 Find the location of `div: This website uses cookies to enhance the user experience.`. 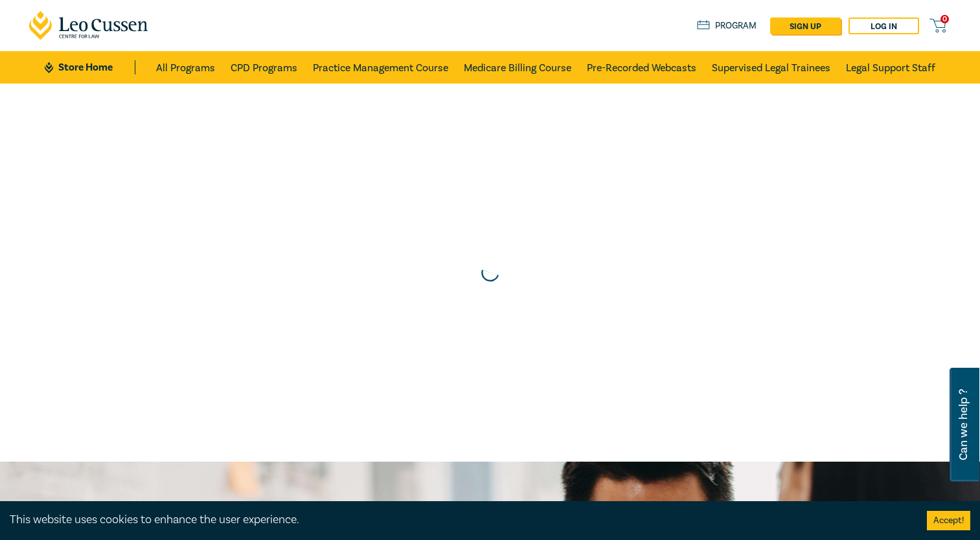

div: This website uses cookies to enhance the user experience. is located at coordinates (459, 520).